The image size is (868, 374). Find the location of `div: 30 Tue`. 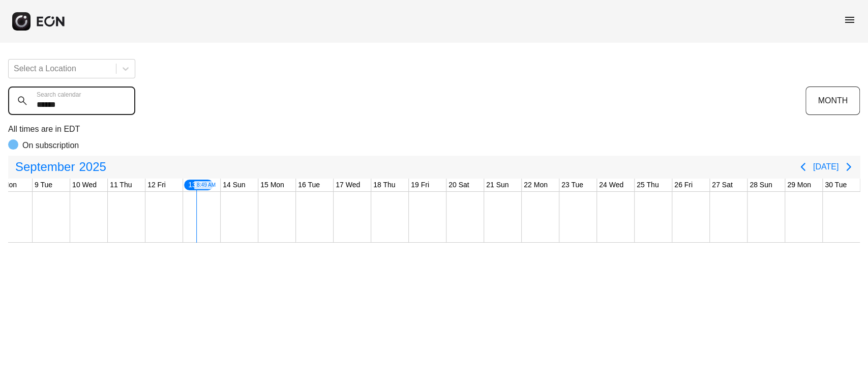

div: 30 Tue is located at coordinates (836, 185).